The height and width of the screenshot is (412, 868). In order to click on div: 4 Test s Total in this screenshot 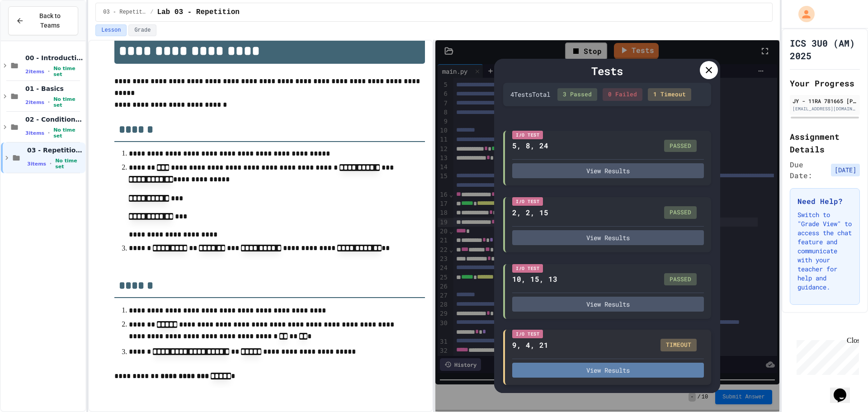, I will do `click(530, 94)`.